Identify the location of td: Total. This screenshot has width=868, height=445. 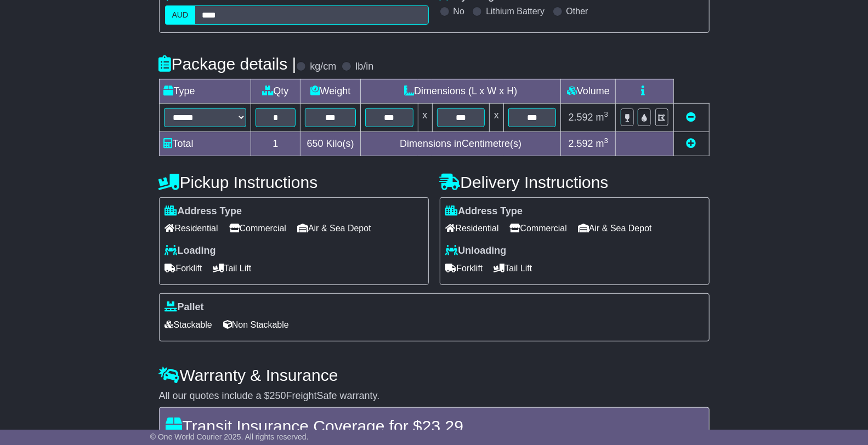
(205, 144).